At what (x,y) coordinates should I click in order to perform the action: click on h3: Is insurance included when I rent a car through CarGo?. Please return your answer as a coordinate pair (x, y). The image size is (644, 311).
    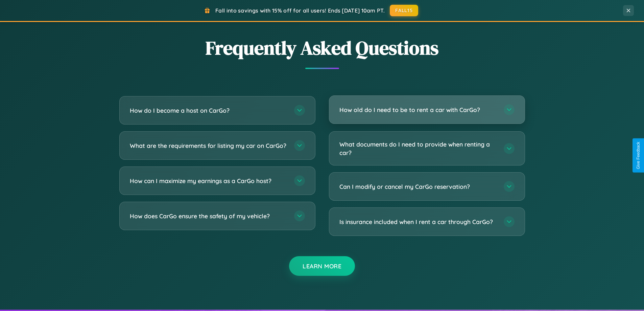
    Looking at the image, I should click on (418, 222).